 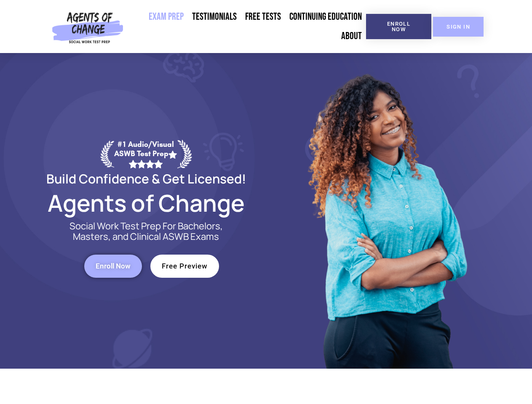 What do you see at coordinates (458, 27) in the screenshot?
I see `span: SIGN IN` at bounding box center [458, 27].